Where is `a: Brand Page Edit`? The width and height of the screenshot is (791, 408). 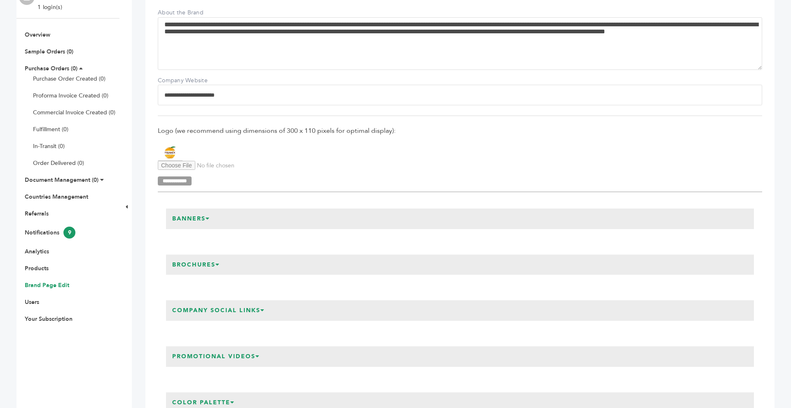
a: Brand Page Edit is located at coordinates (47, 285).